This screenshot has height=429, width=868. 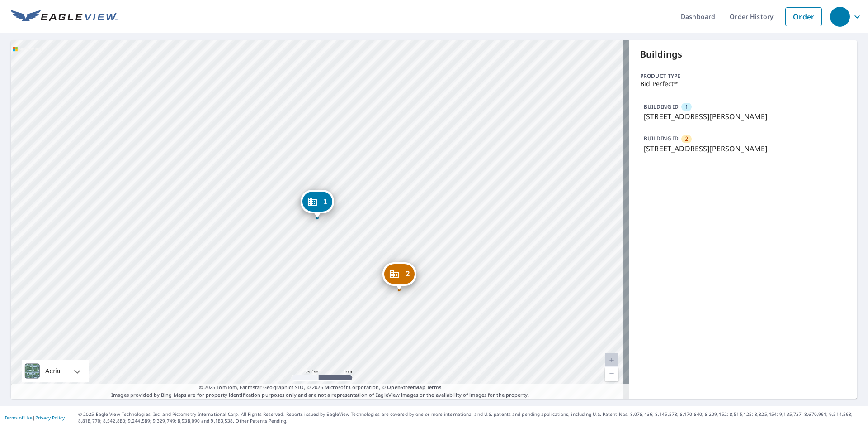 I want to click on a: OpenStreetMap, so click(x=406, y=387).